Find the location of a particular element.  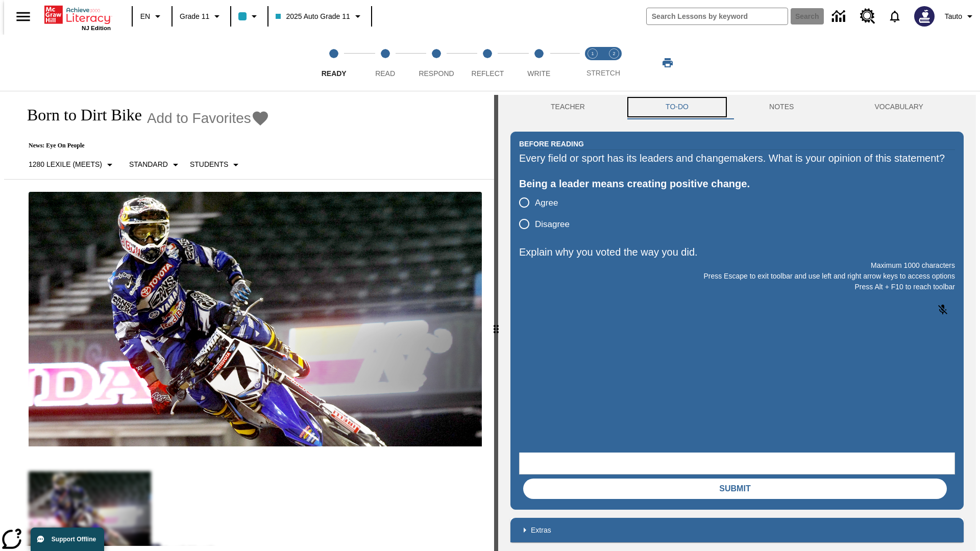

span: STRETCH is located at coordinates (603, 73).